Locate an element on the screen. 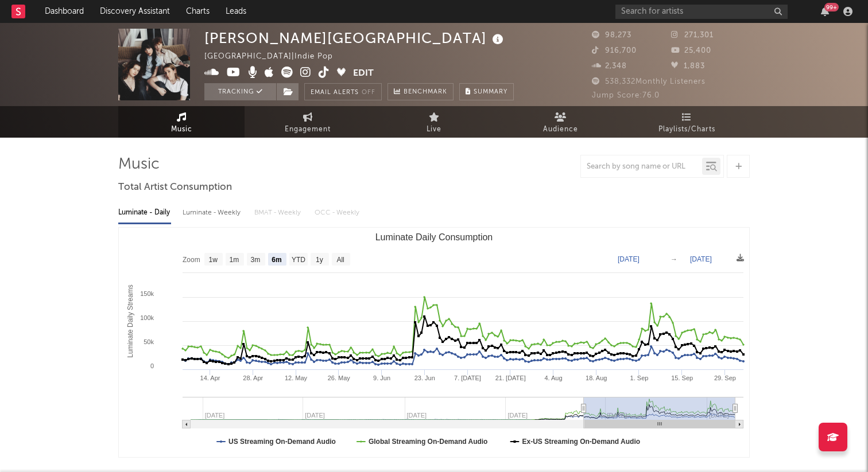 The image size is (868, 472). span: Audience is located at coordinates (560, 130).